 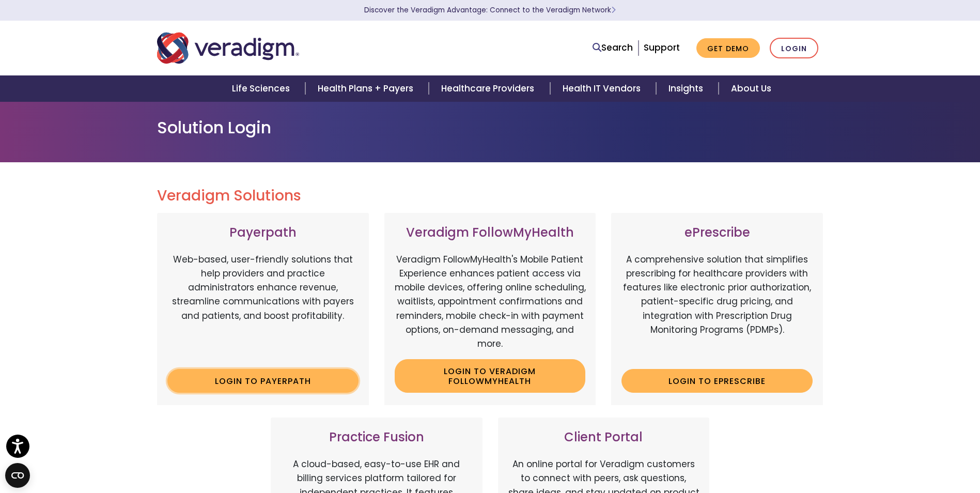 What do you see at coordinates (490, 376) in the screenshot?
I see `a: Login to Veradigm FollowMyHealth` at bounding box center [490, 376].